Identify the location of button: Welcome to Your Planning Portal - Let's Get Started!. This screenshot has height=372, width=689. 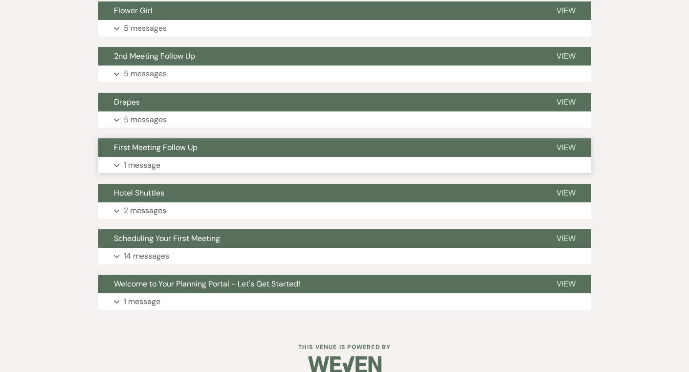
(319, 284).